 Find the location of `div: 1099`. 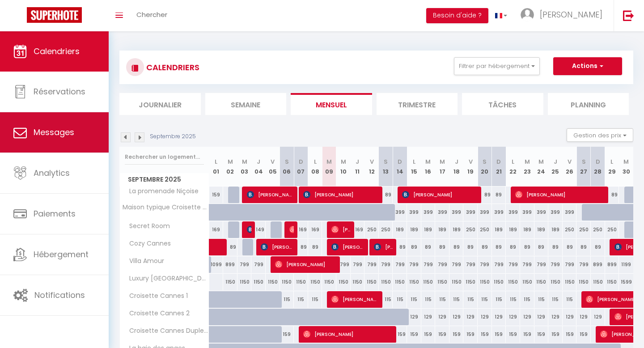

div: 1099 is located at coordinates (216, 264).